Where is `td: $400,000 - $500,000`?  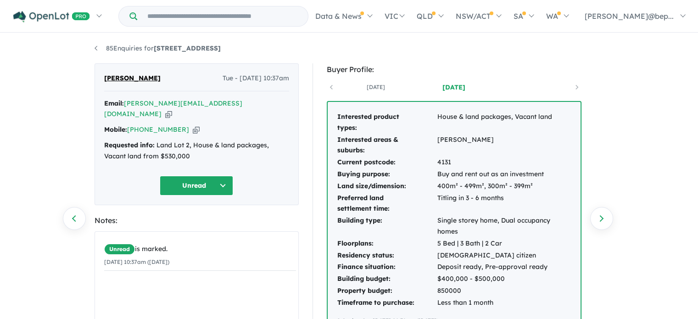 td: $400,000 - $500,000 is located at coordinates (504, 279).